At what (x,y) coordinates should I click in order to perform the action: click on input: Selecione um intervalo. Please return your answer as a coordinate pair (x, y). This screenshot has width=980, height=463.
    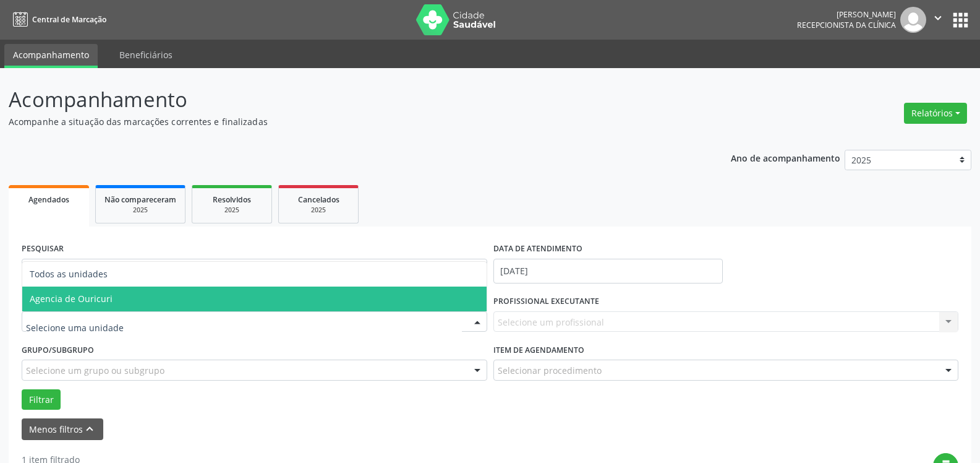
    Looking at the image, I should click on (608, 271).